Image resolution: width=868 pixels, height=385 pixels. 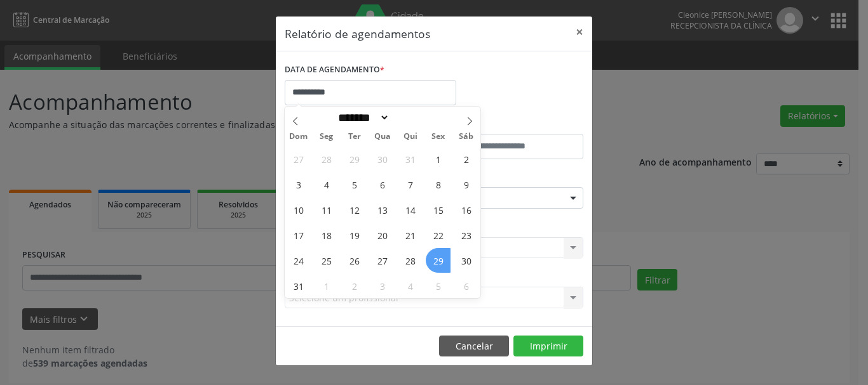 I want to click on label: ATÉ, so click(x=510, y=124).